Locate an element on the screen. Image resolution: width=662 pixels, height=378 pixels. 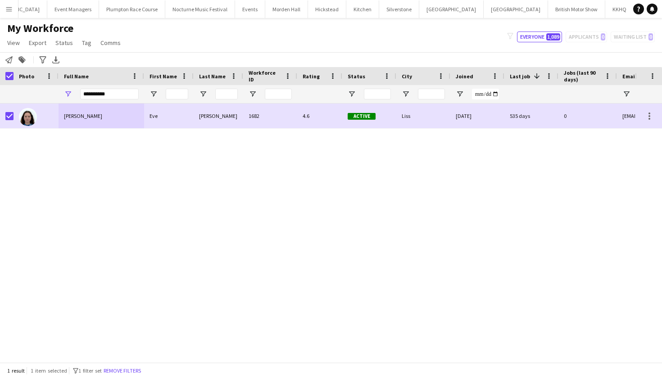
a: Tag is located at coordinates (86, 43).